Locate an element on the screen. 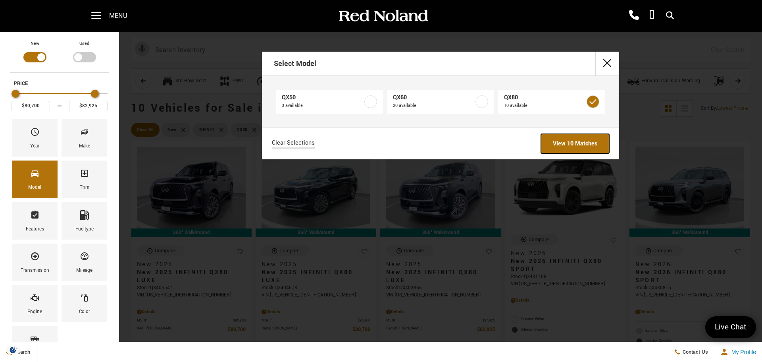 Image resolution: width=762 pixels, height=362 pixels. button: close is located at coordinates (607, 63).